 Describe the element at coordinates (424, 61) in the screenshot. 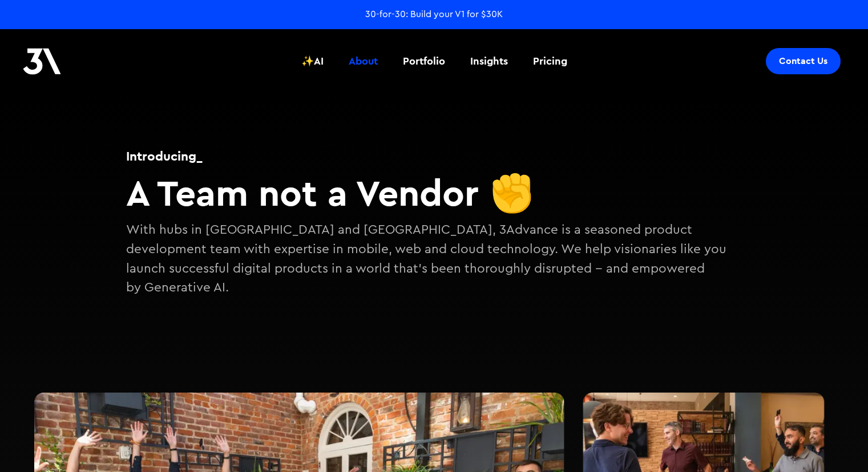

I see `a: Portfolio` at that location.